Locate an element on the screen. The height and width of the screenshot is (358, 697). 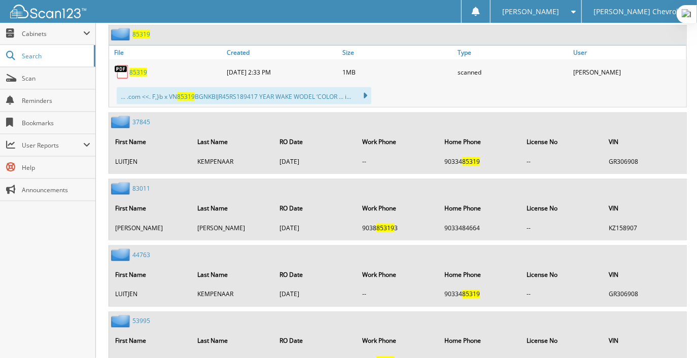
div: ... .com <<. F,}b x VN BGNKBIJR45RS189417 YEAR WAKE WODEL ‘COLOR ... i... is located at coordinates (244, 96).